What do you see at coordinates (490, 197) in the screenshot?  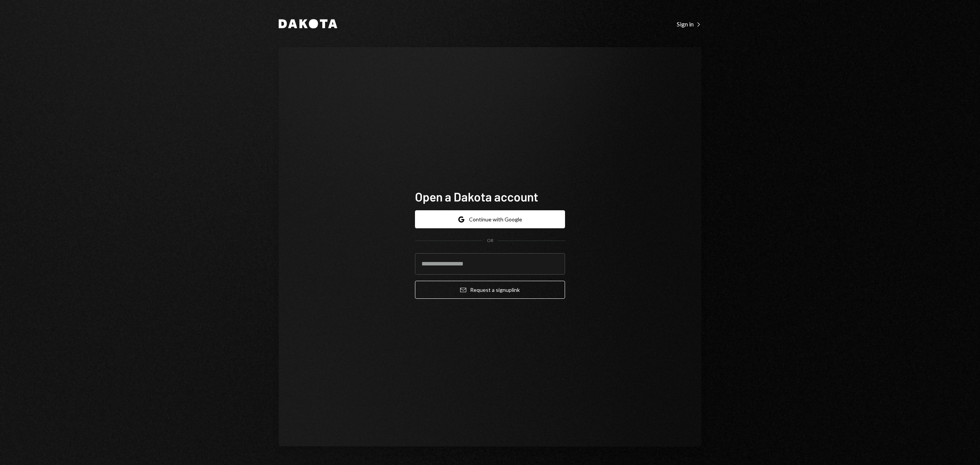 I see `h1: Open a Dakota account` at bounding box center [490, 197].